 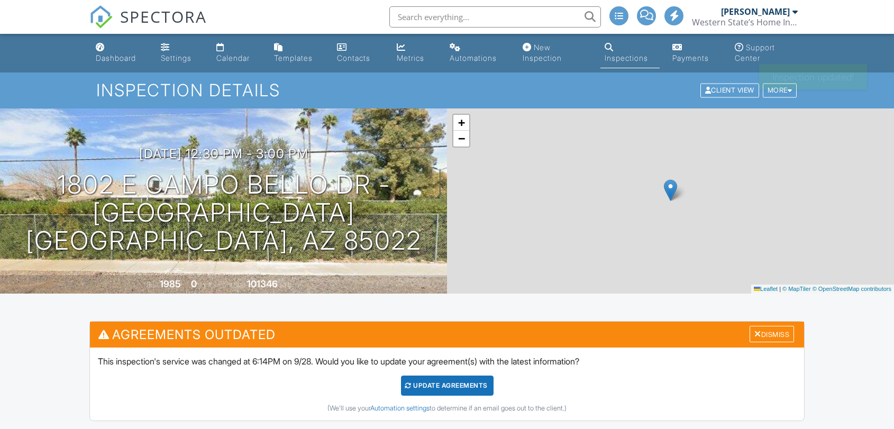 What do you see at coordinates (852, 289) in the screenshot?
I see `a: © OpenStreetMap contributors` at bounding box center [852, 289].